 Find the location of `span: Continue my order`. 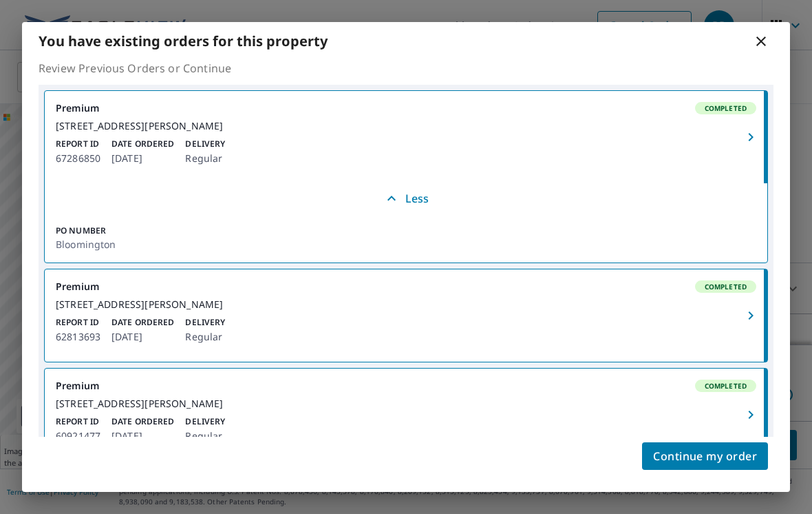

span: Continue my order is located at coordinates (705, 456).